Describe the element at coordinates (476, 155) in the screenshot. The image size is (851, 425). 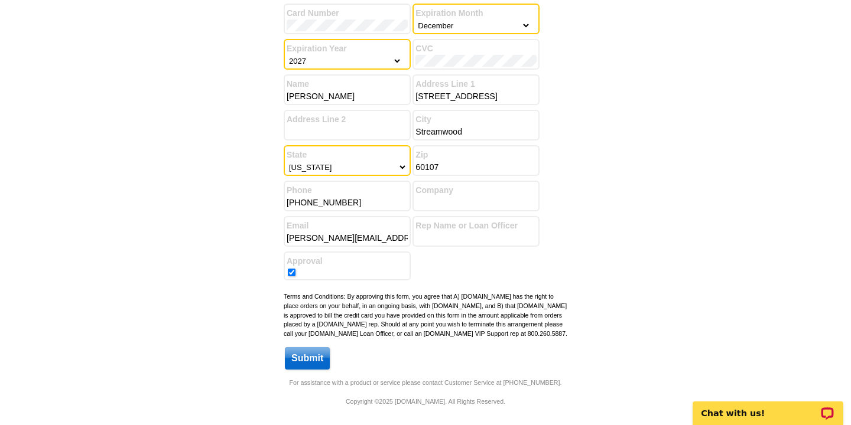
I see `label: Zip` at that location.